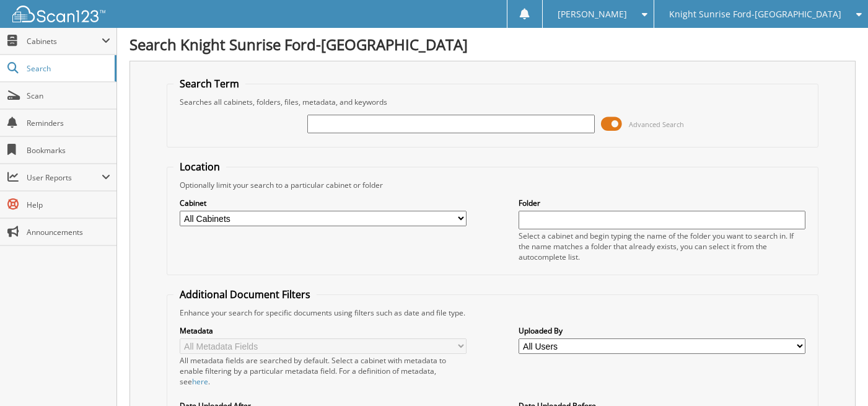  Describe the element at coordinates (210, 84) in the screenshot. I see `legend: Search Term` at that location.